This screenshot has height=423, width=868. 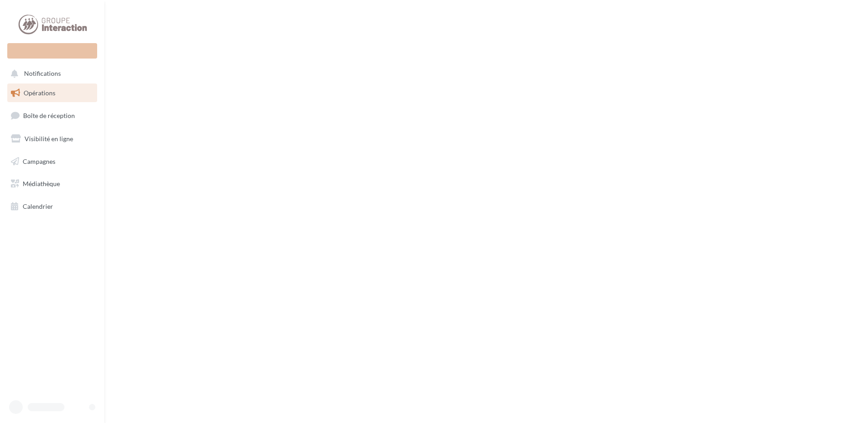 I want to click on span: Notifications, so click(x=42, y=73).